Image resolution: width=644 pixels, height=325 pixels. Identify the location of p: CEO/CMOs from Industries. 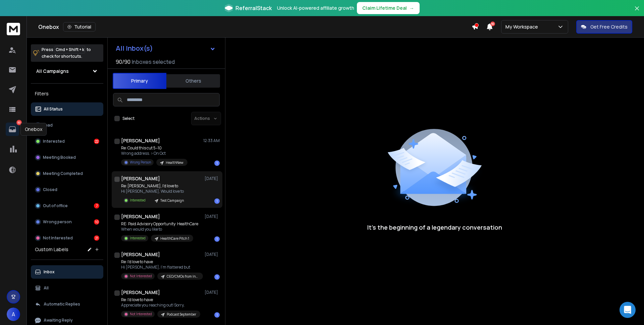
(183, 277).